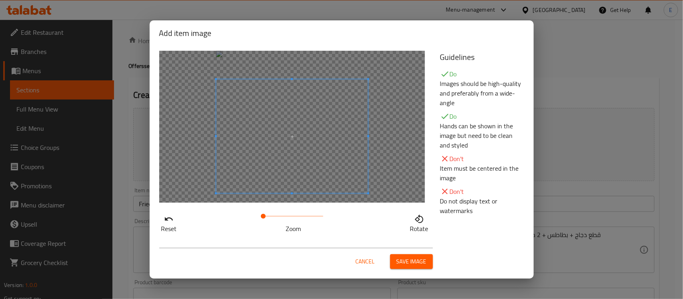 The width and height of the screenshot is (683, 299). Describe the element at coordinates (482, 206) in the screenshot. I see `p: Do not display text or watermarks` at that location.